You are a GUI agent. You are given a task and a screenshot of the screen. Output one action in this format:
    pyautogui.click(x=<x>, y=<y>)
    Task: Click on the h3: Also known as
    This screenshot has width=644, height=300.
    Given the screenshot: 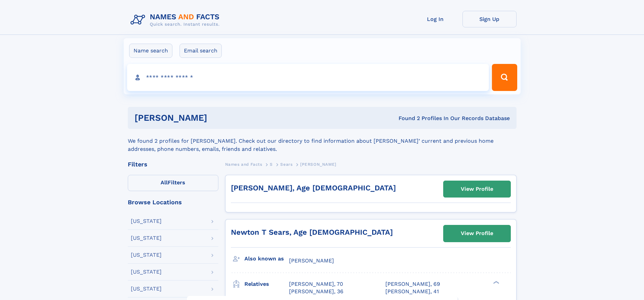 What is the action you would take?
    pyautogui.click(x=267, y=259)
    